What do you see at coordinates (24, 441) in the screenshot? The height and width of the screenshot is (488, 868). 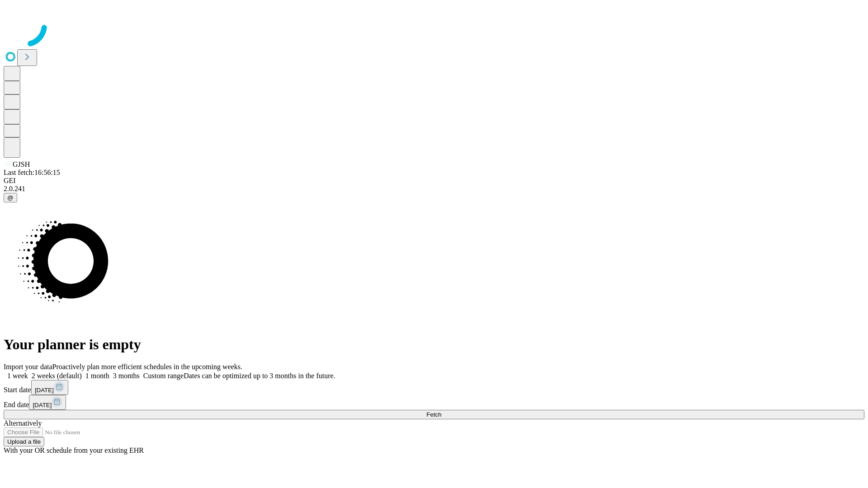 I see `button: Upload a file` at bounding box center [24, 441].